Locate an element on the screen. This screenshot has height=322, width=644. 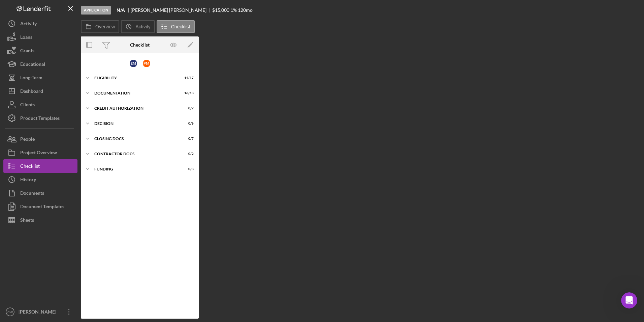
div: Document Templates is located at coordinates (42, 207).